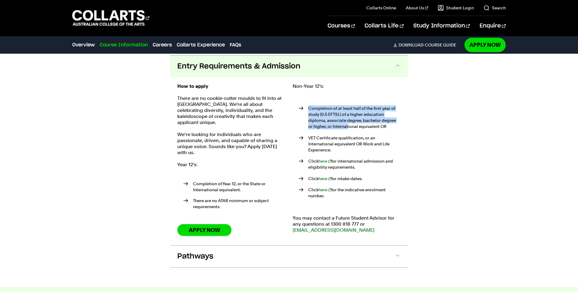 Image resolution: width=578 pixels, height=292 pixels. I want to click on p: Non-Year 12's:, so click(347, 86).